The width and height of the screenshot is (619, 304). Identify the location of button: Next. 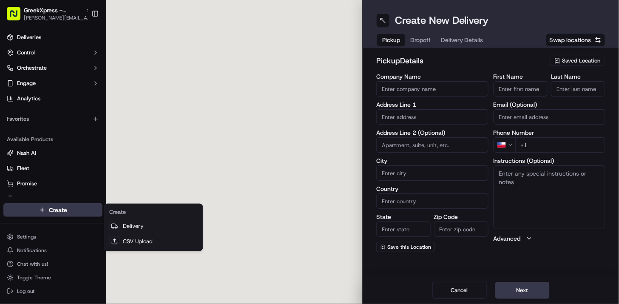
(523, 290).